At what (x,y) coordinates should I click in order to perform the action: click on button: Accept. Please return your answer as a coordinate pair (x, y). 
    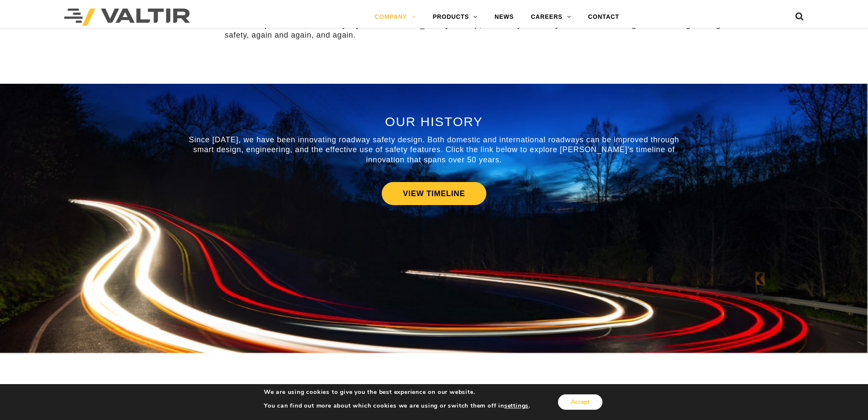
    Looking at the image, I should click on (580, 402).